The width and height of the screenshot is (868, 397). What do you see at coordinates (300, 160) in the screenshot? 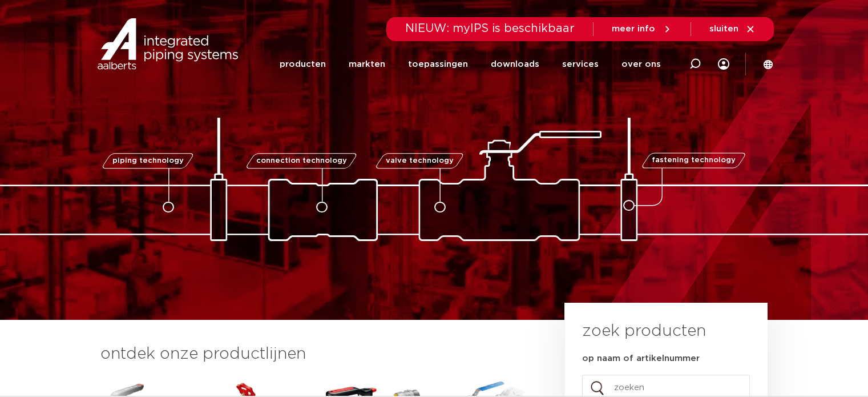
I see `span: connection technology` at bounding box center [300, 160].